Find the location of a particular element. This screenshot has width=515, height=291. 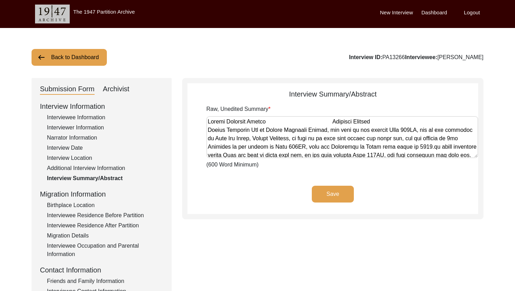

label: Raw, Unedited Summary is located at coordinates (238, 109).